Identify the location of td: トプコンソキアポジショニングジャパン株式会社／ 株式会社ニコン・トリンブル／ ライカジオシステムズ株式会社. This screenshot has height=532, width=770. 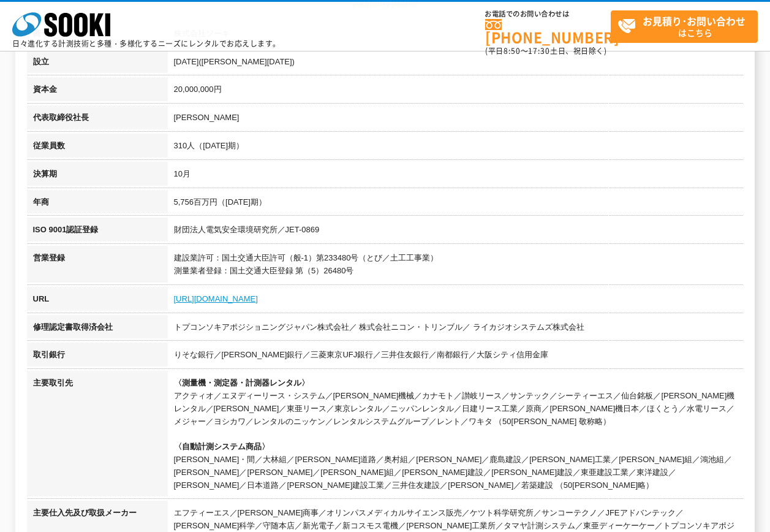
(456, 329).